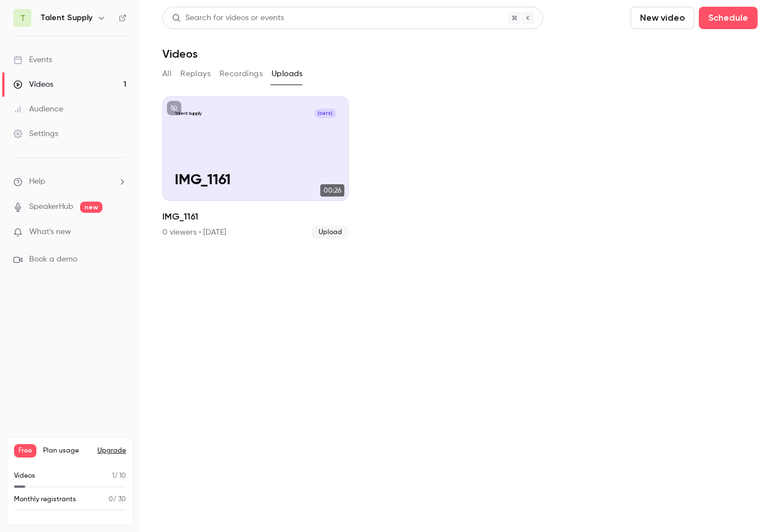 This screenshot has height=532, width=780. Describe the element at coordinates (119, 476) in the screenshot. I see `p: / 10` at that location.